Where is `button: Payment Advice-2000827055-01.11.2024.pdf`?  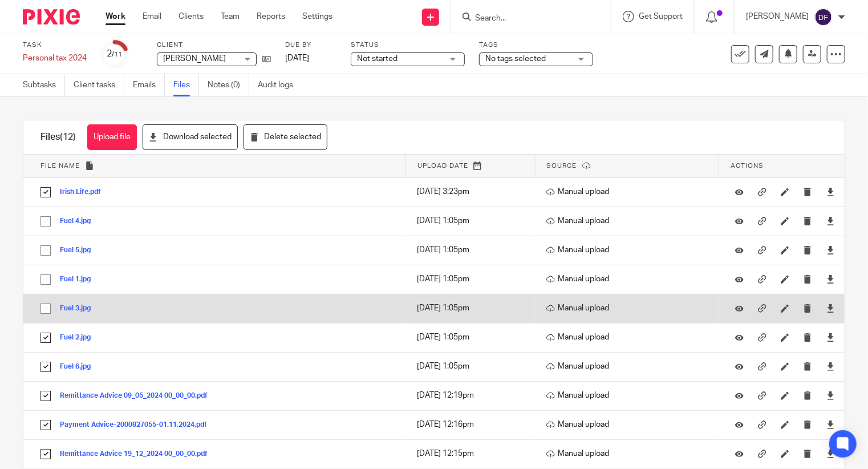
button: Payment Advice-2000827055-01.11.2024.pdf is located at coordinates (137, 425).